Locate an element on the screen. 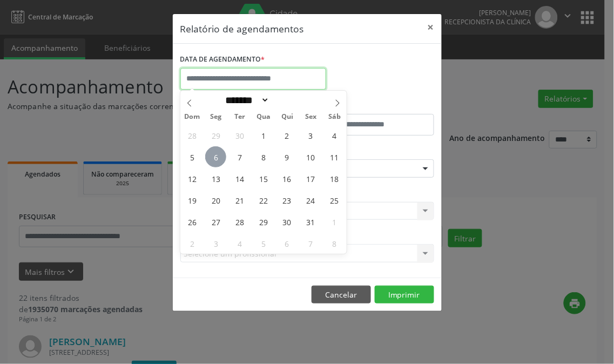 The width and height of the screenshot is (614, 364). span: Qui is located at coordinates (287, 117).